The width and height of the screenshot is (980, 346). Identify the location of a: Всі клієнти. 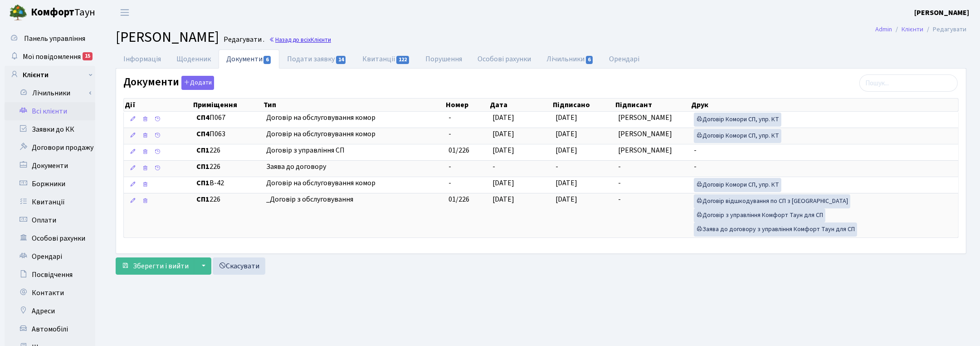
(50, 111).